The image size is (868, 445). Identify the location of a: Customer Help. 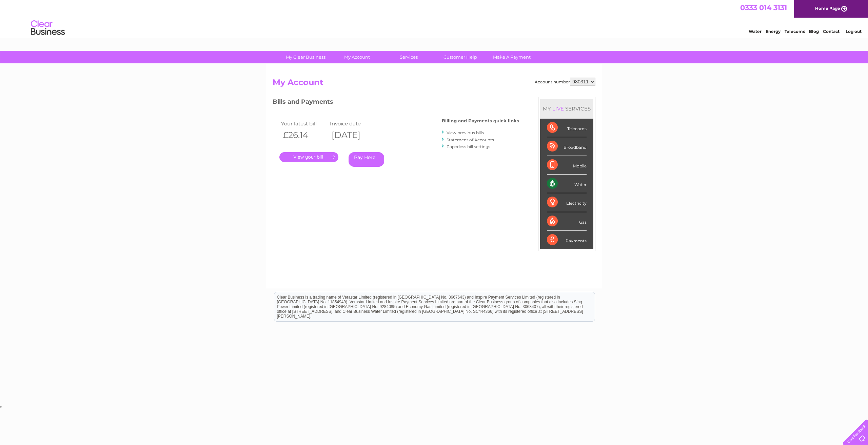
(460, 57).